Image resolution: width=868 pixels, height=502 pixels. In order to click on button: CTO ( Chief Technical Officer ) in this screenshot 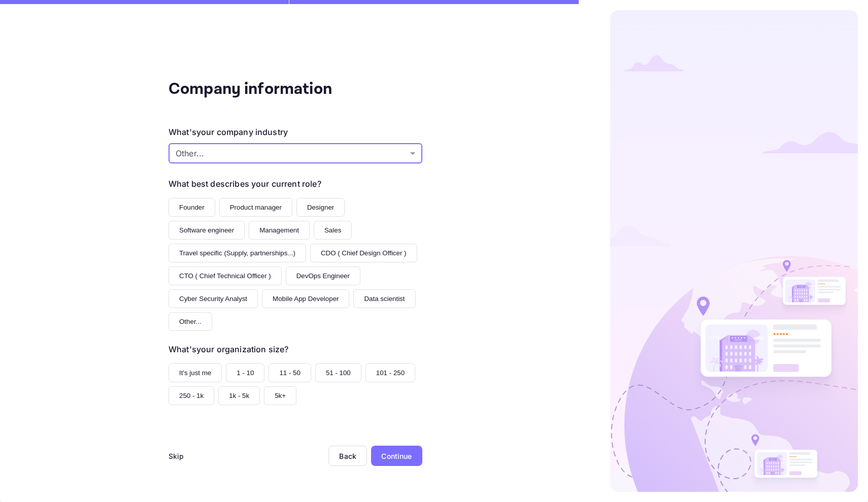, I will do `click(225, 276)`.